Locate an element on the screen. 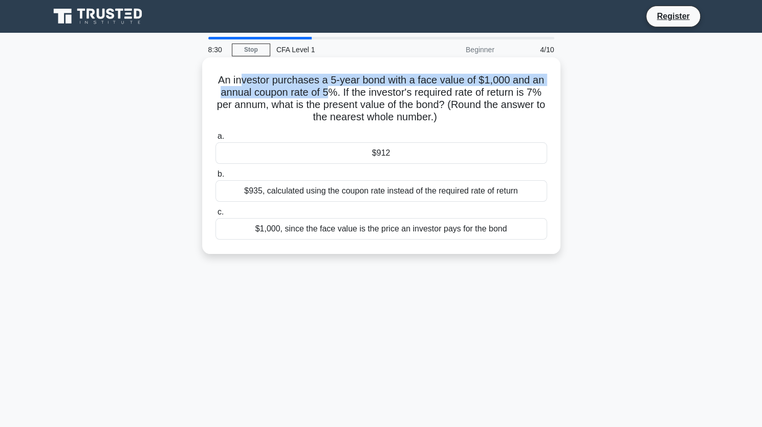 Image resolution: width=762 pixels, height=427 pixels. div: CFA Level 1 is located at coordinates (340, 50).